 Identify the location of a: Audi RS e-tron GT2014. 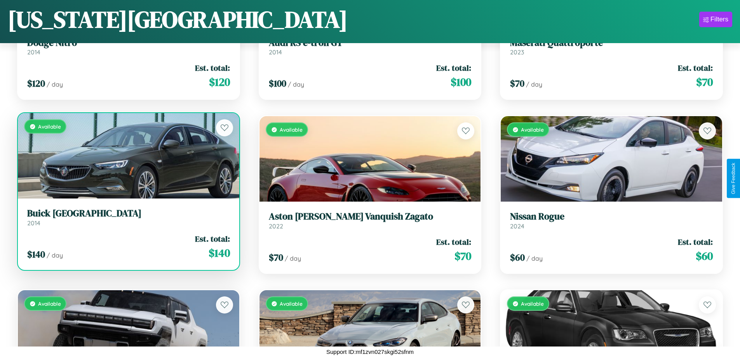
(370, 47).